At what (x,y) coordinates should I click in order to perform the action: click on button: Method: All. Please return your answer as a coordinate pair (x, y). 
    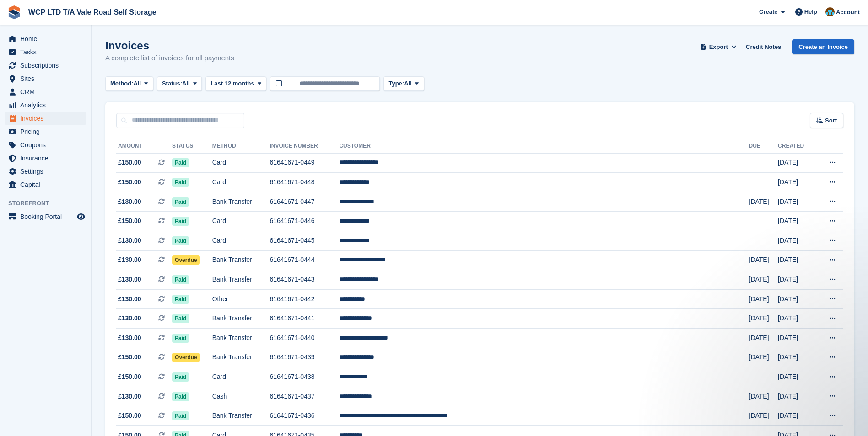
    Looking at the image, I should click on (129, 84).